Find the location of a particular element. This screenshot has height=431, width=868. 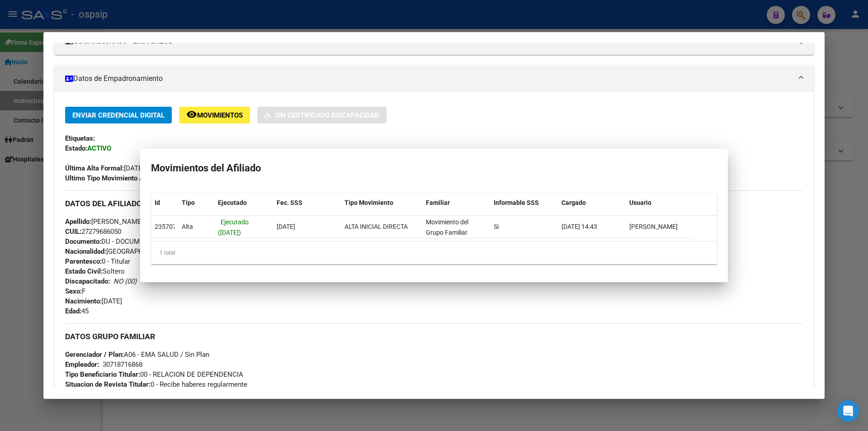

span: 0 - Recibe haberes regularmente is located at coordinates (156, 384).